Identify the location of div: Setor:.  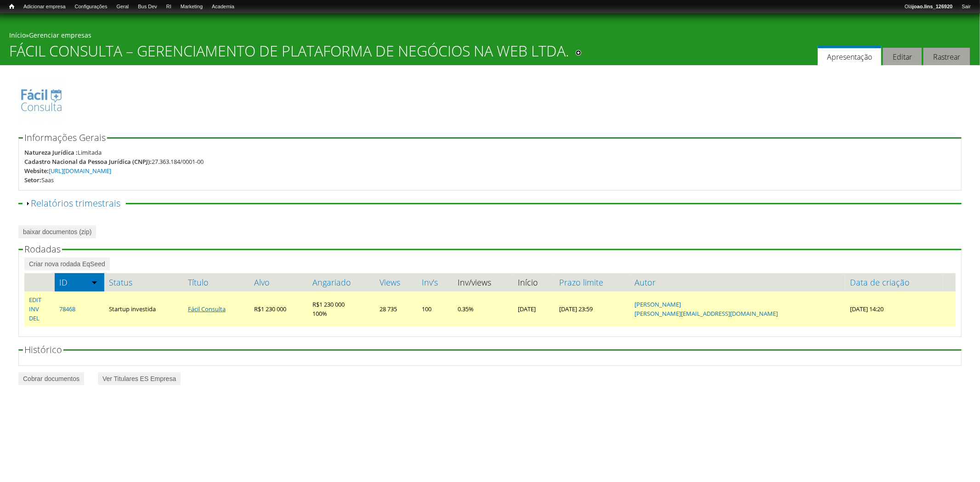
(33, 180).